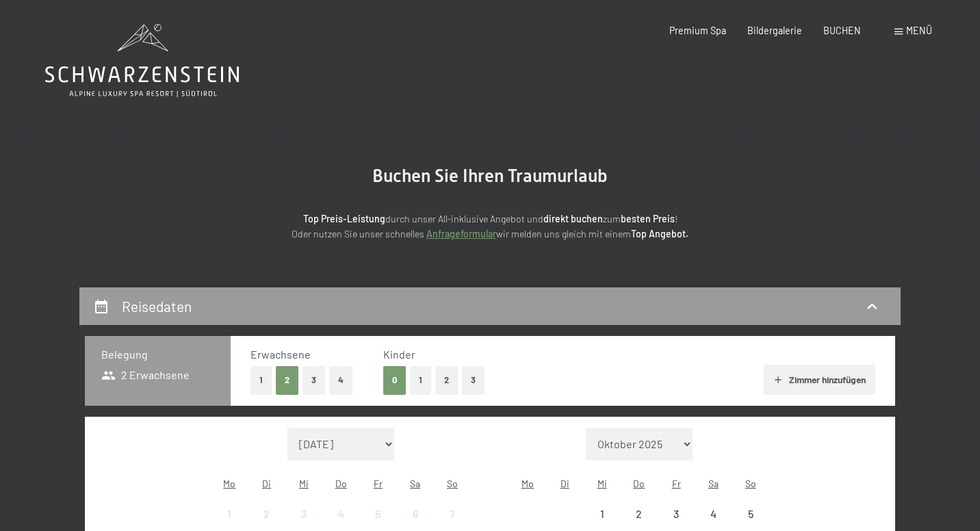 Image resolution: width=980 pixels, height=531 pixels. I want to click on strong: Top Angebot., so click(659, 234).